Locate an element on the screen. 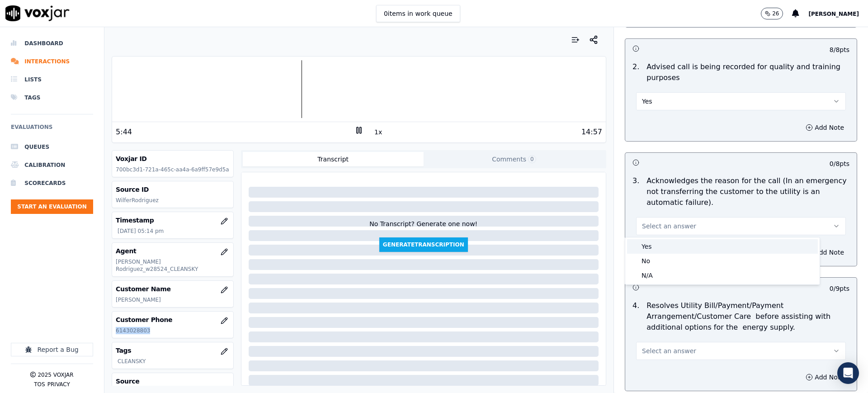 The height and width of the screenshot is (393, 868). p: 2025 Voxjar is located at coordinates (55, 375).